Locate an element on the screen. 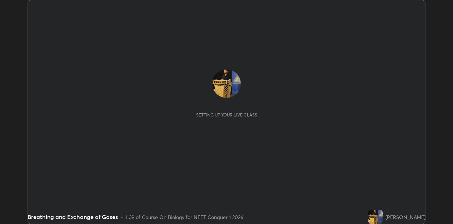 The image size is (453, 224). div: Breathing and Exchange of Gases is located at coordinates (73, 217).